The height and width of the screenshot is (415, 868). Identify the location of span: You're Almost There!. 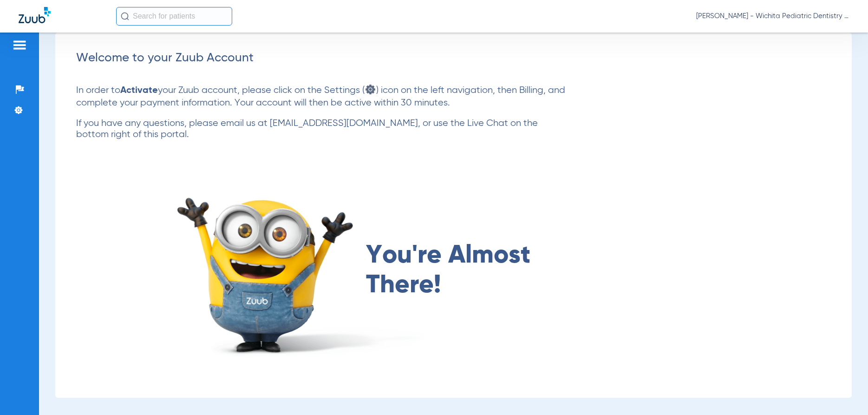
(455, 270).